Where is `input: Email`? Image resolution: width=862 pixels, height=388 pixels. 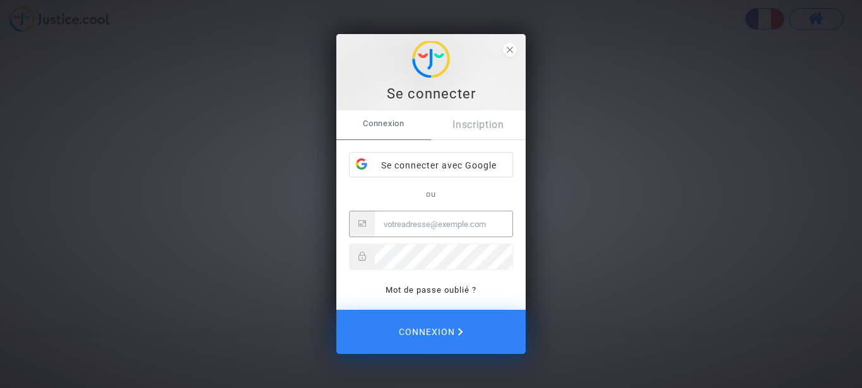 input: Email is located at coordinates (444, 224).